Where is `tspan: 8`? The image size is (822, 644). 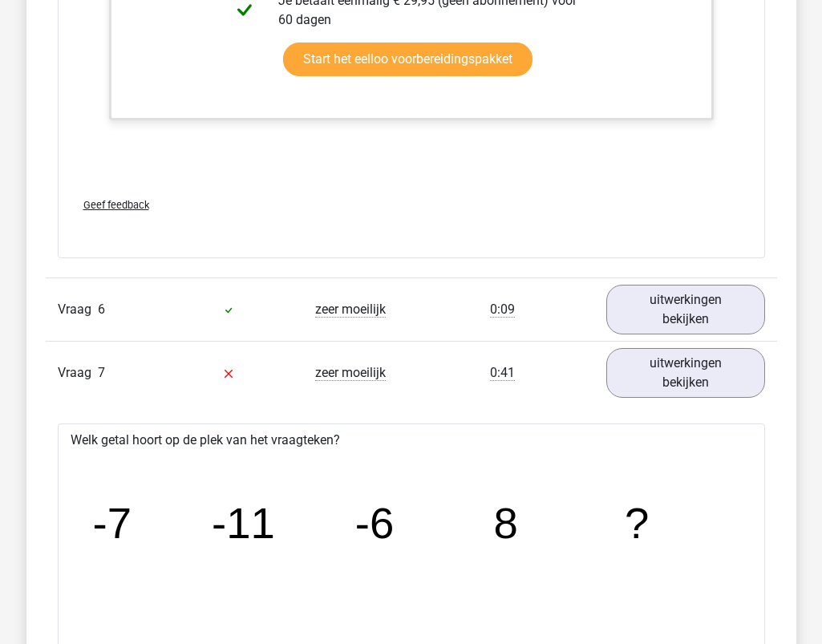
tspan: 8 is located at coordinates (505, 523).